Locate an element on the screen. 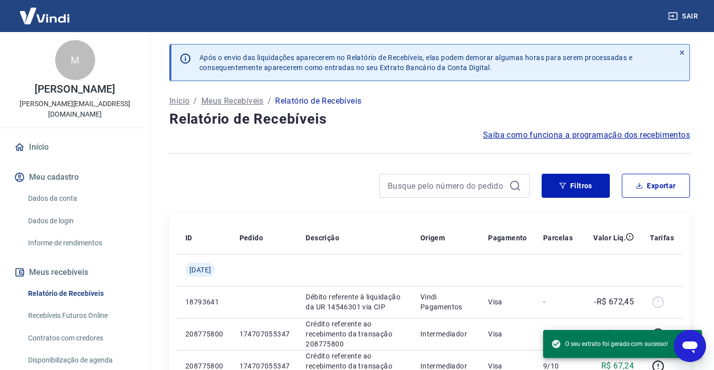 This screenshot has height=370, width=714. p: Débito referente à liquidação da UR 14546301 via CIP is located at coordinates (355, 302).